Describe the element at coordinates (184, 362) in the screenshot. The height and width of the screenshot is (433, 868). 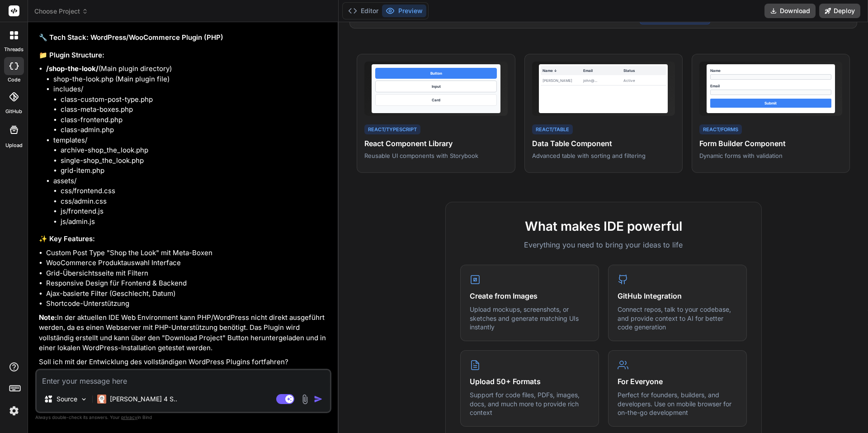
I see `p: Soll ich mit der Entwicklung des vollständigen WordPress Plugins fortfahren?` at that location.